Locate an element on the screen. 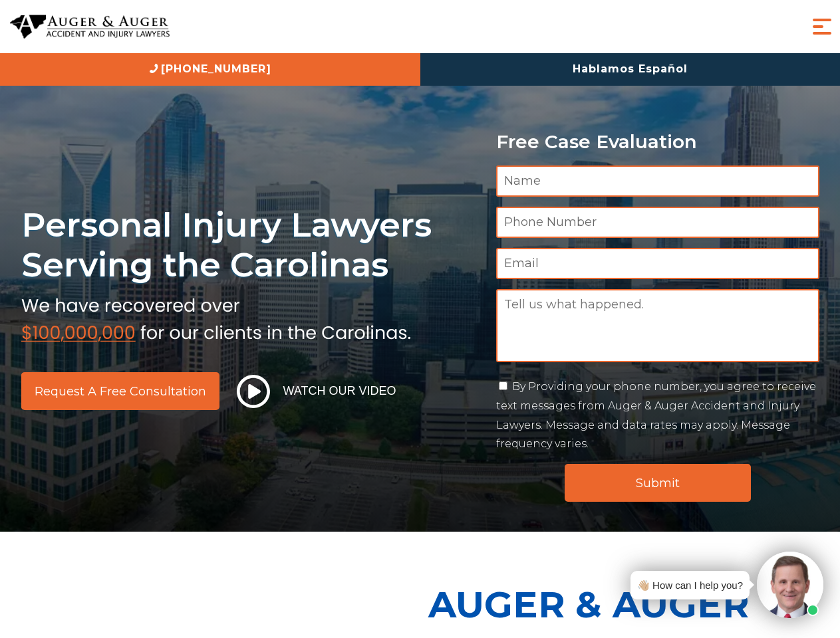 This screenshot has height=638, width=840. h1: Personal Injury Lawyers Serving the Carolinas is located at coordinates (251, 245).